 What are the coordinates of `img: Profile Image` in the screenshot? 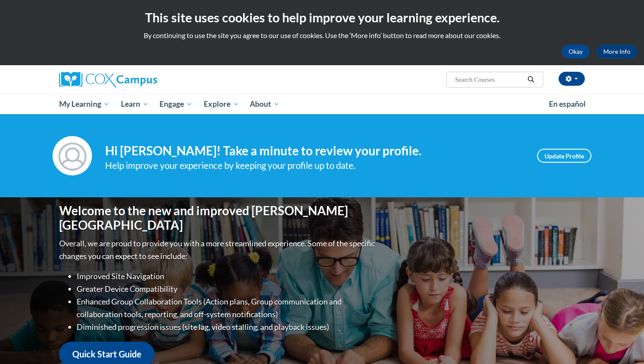 It's located at (73, 156).